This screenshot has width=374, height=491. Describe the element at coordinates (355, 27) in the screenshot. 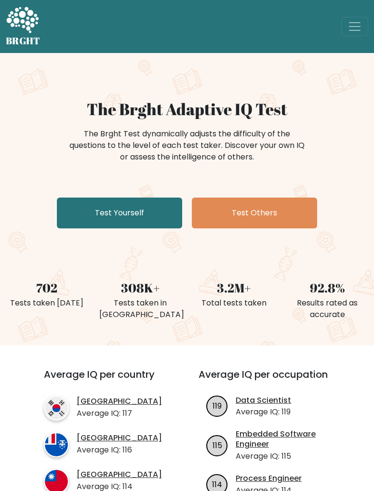

I see `button: Toggle navigation` at that location.